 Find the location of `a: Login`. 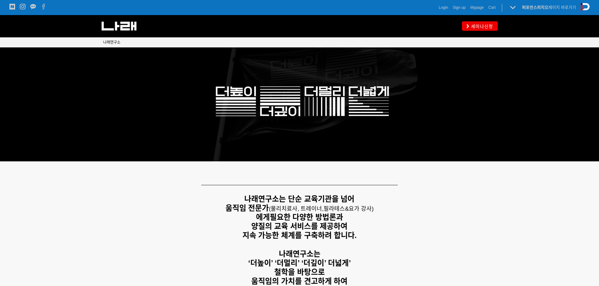

a: Login is located at coordinates (443, 8).